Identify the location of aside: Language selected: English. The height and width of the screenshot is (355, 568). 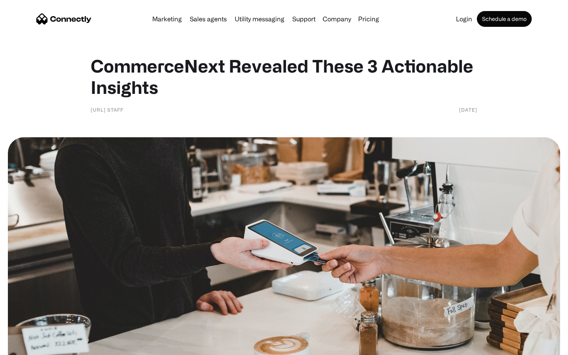
(28, 347).